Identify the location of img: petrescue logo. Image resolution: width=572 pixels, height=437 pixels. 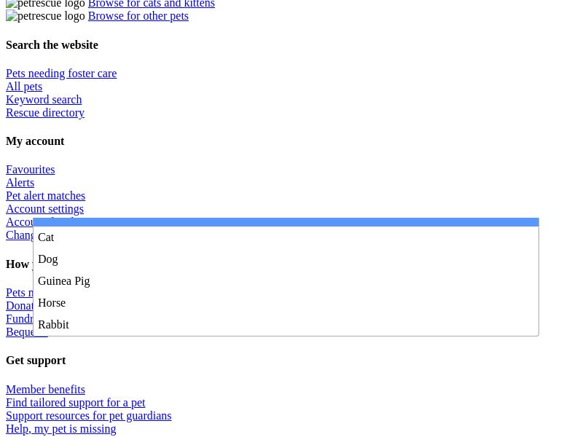
(45, 16).